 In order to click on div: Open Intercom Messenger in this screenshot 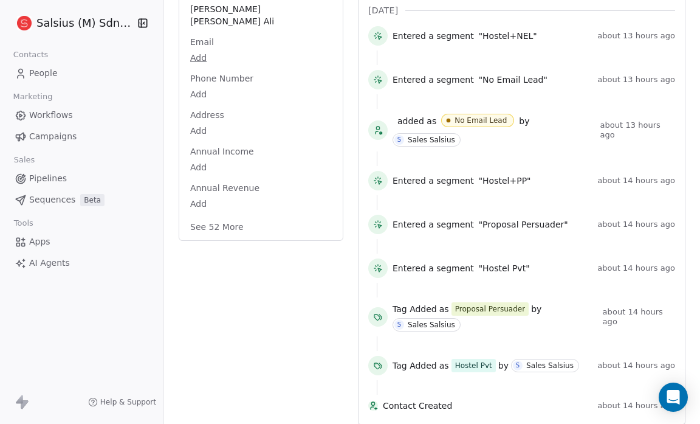, I will do `click(673, 397)`.